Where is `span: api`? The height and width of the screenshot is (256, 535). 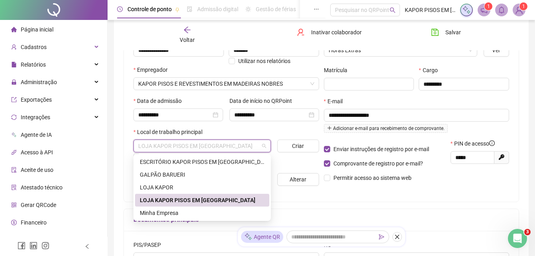 span: api is located at coordinates (14, 152).